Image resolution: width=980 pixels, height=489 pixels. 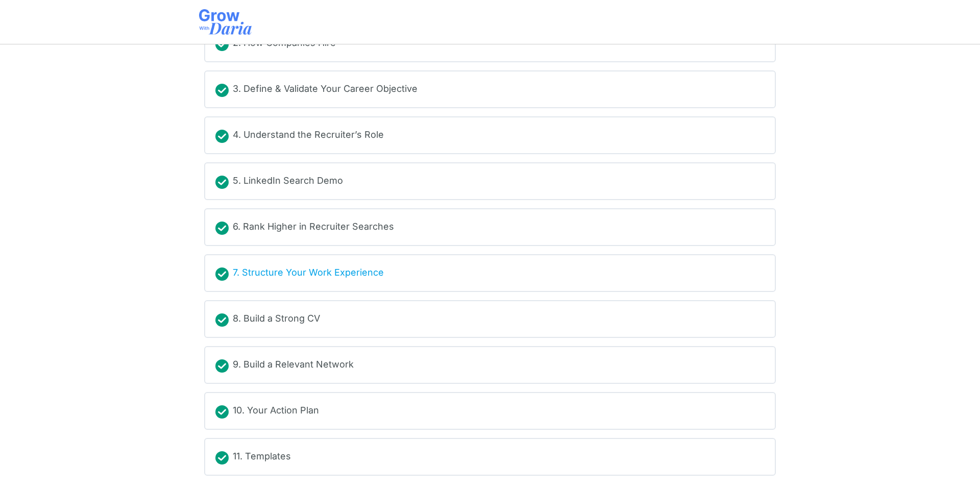 I want to click on div: 5. LinkedIn Search Demo, so click(x=288, y=181).